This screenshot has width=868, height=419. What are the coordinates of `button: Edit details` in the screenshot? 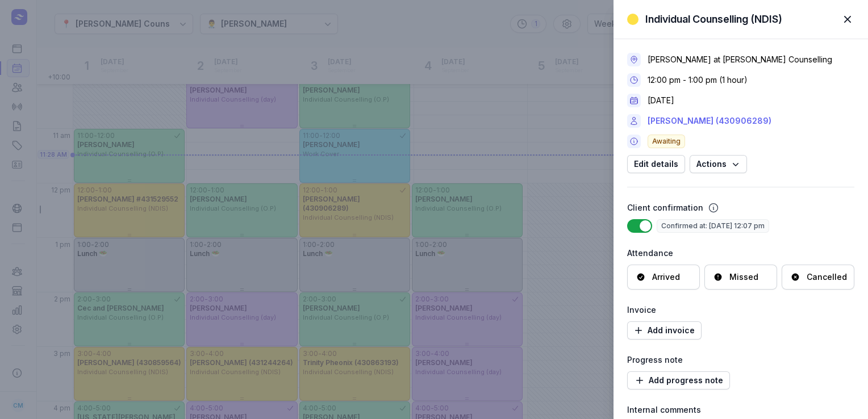 It's located at (656, 164).